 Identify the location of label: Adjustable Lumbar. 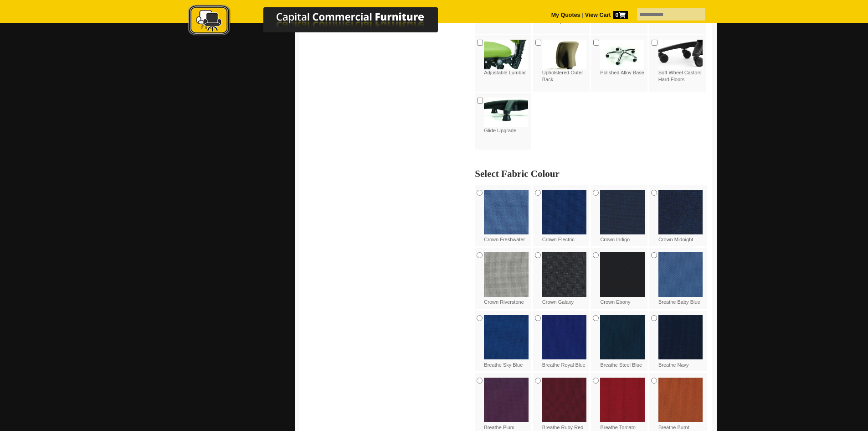
(505, 58).